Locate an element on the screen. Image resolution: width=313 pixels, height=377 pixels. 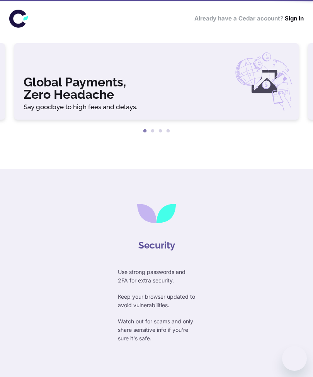
p: Use strong passwords and 2FA for extra security. is located at coordinates (156, 276).